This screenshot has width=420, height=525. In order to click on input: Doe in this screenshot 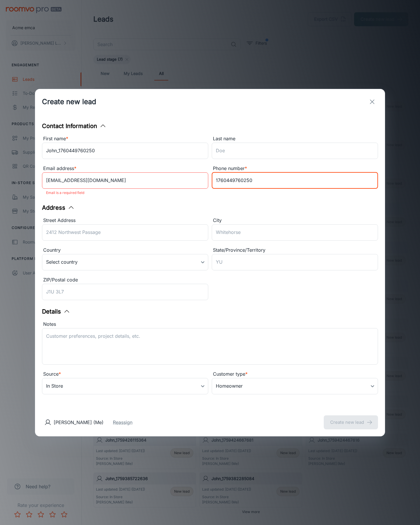, I will do `click(295, 151)`.